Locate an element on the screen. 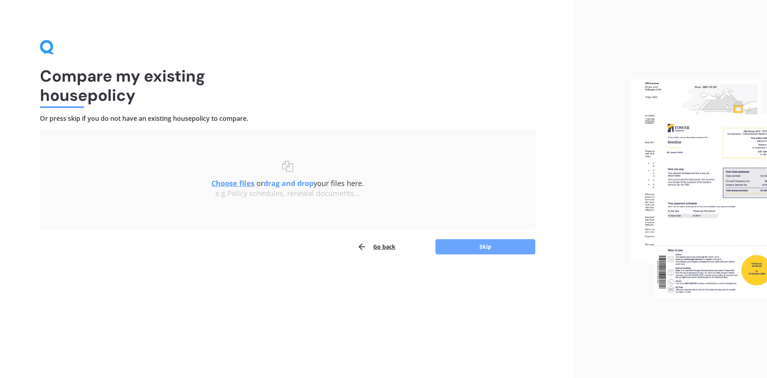  h4: Or press skip if you do not have an existing house policy to compare. is located at coordinates (288, 118).